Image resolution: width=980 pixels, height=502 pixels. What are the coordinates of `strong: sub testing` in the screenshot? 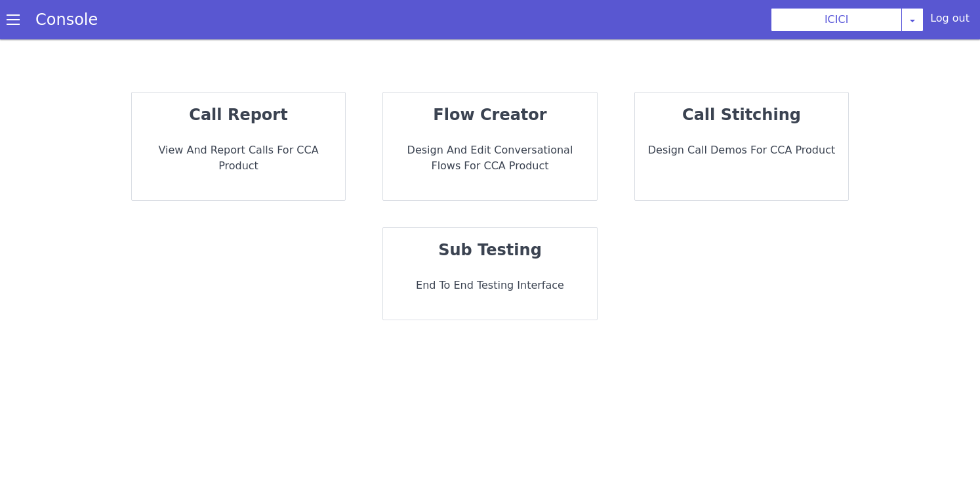 It's located at (490, 250).